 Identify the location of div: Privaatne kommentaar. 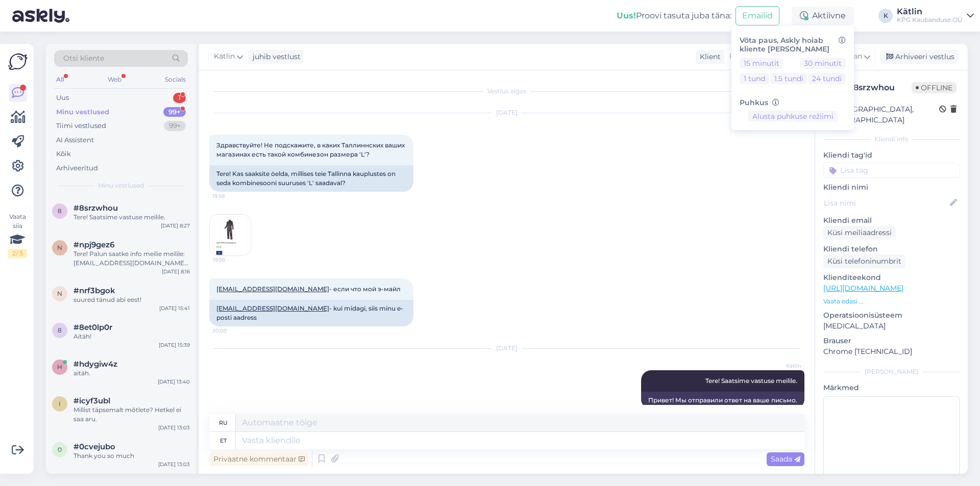
(259, 459).